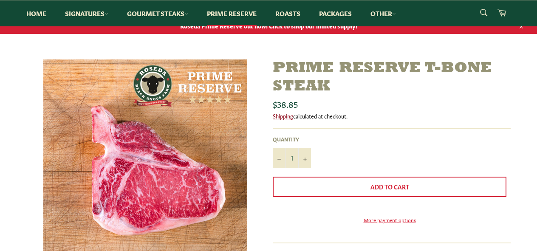  Describe the element at coordinates (36, 13) in the screenshot. I see `a: Home` at that location.